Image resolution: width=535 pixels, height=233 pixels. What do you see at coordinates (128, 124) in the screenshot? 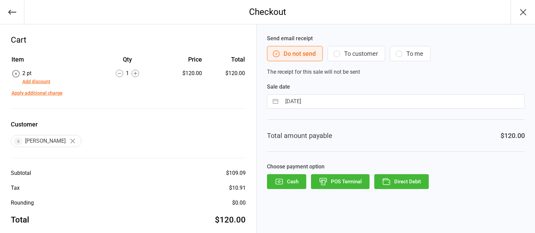
I see `label: Customer` at bounding box center [128, 124].